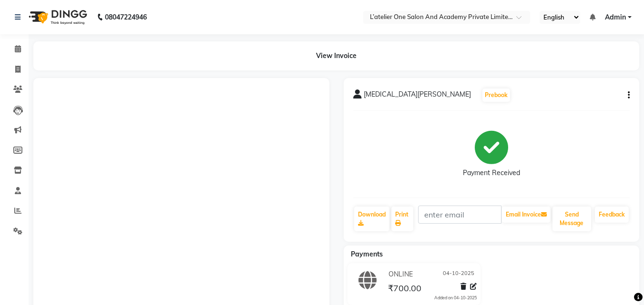 The height and width of the screenshot is (305, 644). Describe the element at coordinates (402, 219) in the screenshot. I see `a: Print` at that location.